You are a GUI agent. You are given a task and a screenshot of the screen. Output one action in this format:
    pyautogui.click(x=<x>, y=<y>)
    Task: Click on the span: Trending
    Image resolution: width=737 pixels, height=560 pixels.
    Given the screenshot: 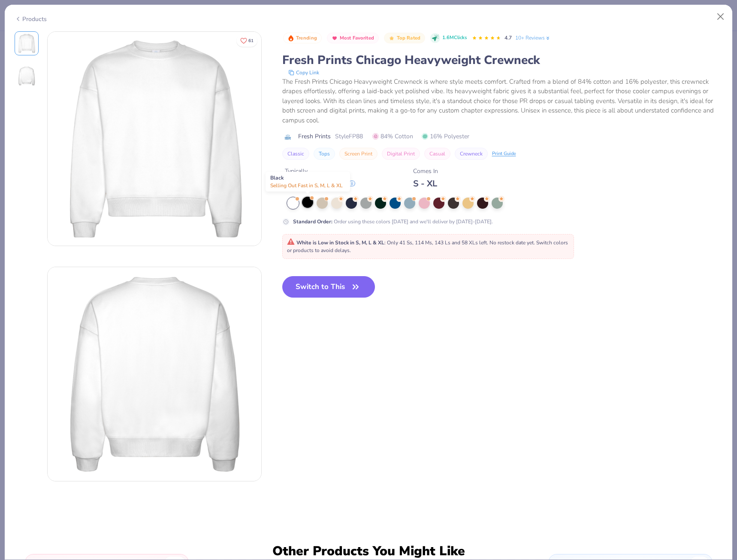 What is the action you would take?
    pyautogui.click(x=306, y=38)
    